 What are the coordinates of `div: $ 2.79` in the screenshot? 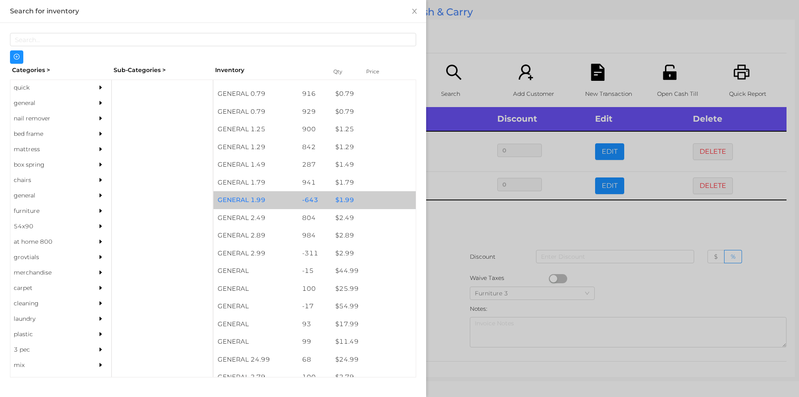 It's located at (373, 377).